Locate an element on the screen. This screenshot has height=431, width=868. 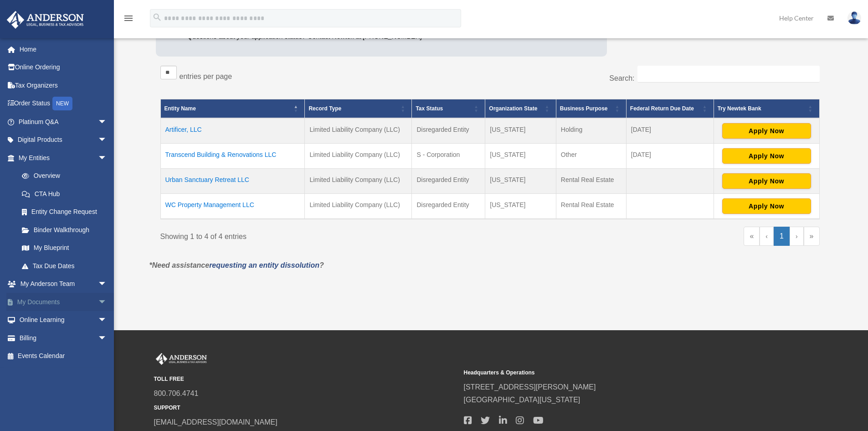
div: NEW is located at coordinates (62, 104).